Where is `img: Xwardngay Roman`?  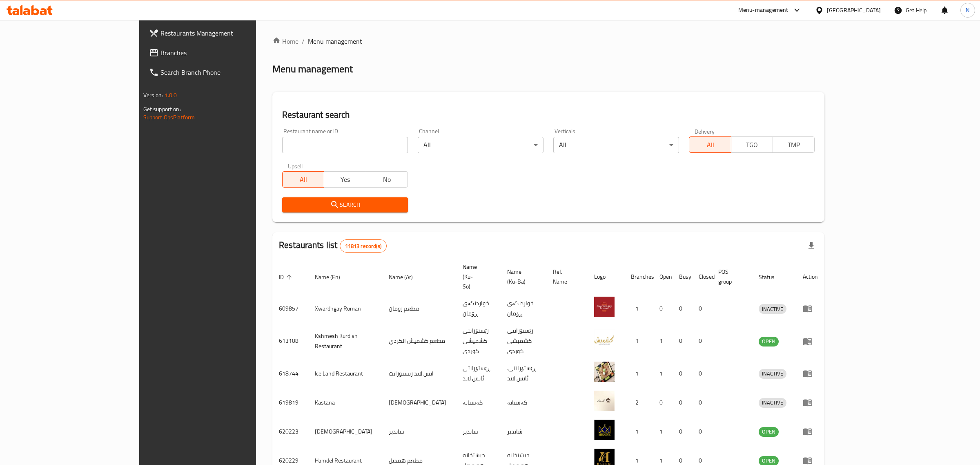 img: Xwardngay Roman is located at coordinates (604, 307).